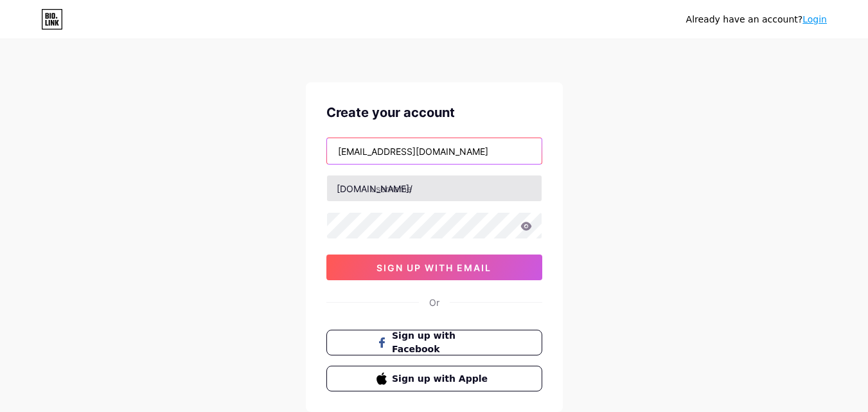  I want to click on input: username, so click(434, 189).